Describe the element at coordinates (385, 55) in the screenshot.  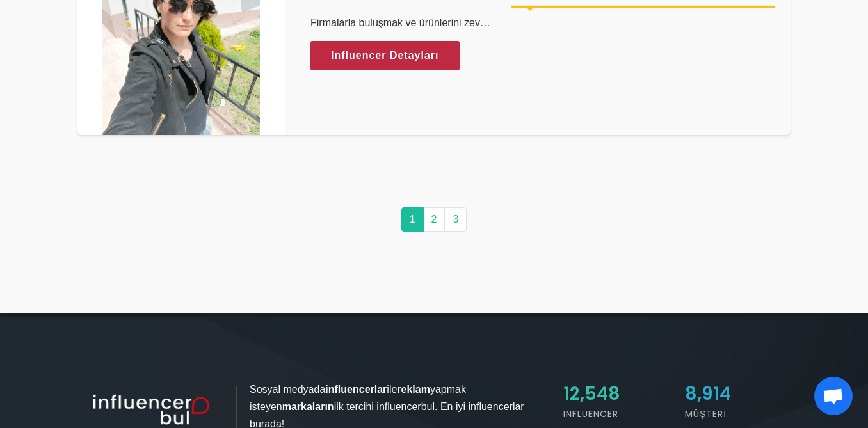
I see `span: Influencer Detayları` at that location.